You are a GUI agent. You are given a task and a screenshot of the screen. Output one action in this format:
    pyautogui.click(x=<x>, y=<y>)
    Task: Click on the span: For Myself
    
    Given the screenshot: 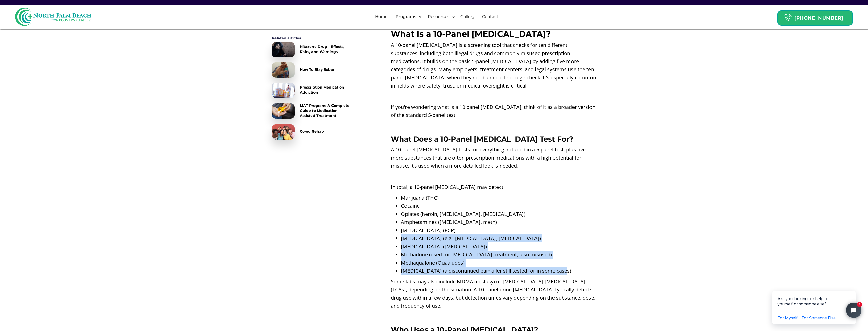 What is the action you would take?
    pyautogui.click(x=25, y=43)
    